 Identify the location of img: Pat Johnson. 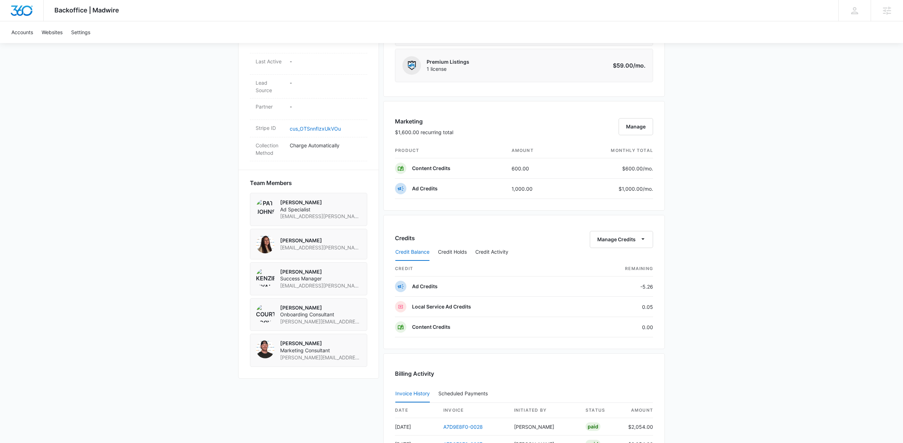
(265, 208).